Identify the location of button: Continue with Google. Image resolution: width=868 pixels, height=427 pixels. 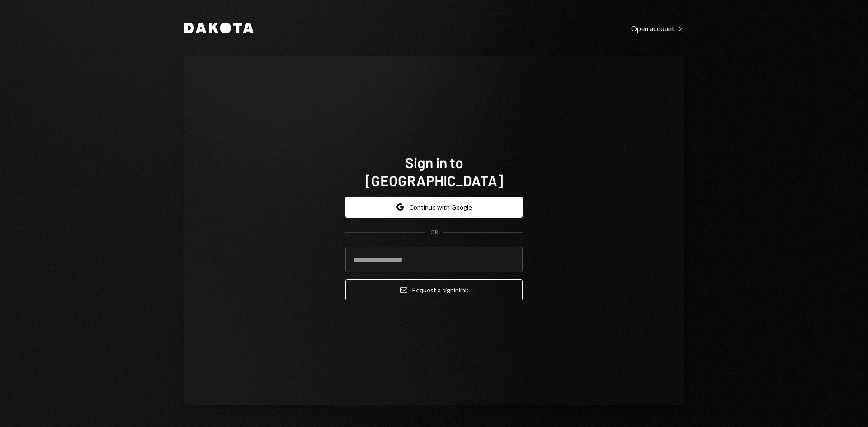
(434, 207).